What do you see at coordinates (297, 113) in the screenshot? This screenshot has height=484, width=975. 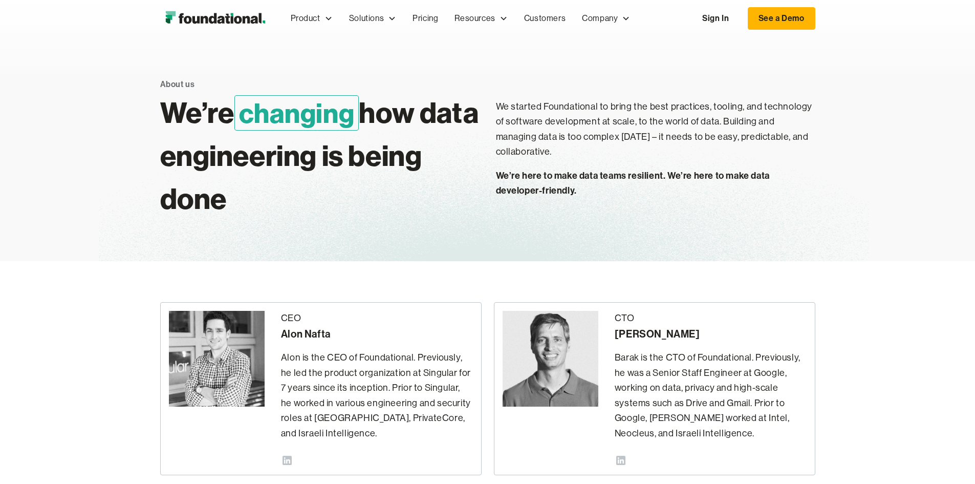 I see `span: changing` at bounding box center [297, 113].